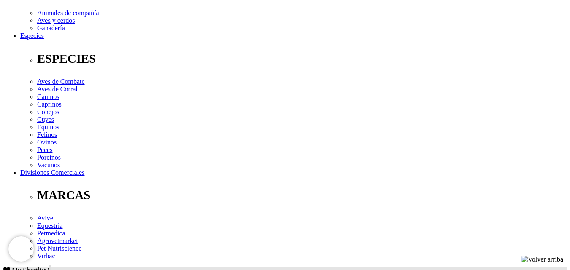 The width and height of the screenshot is (570, 270). Describe the element at coordinates (49, 104) in the screenshot. I see `a: Caprinos` at that location.